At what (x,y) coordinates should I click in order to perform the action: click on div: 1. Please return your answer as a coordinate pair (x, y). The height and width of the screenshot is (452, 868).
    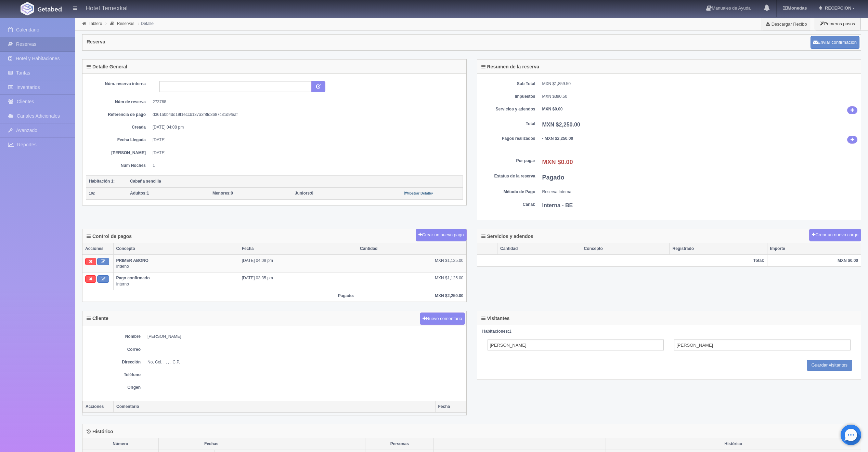
    Looking at the image, I should click on (669, 331).